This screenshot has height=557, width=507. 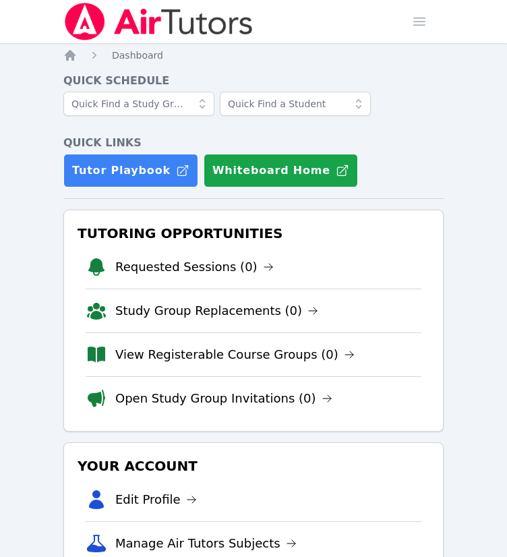 What do you see at coordinates (280, 170) in the screenshot?
I see `button: Whiteboard Home` at bounding box center [280, 170].